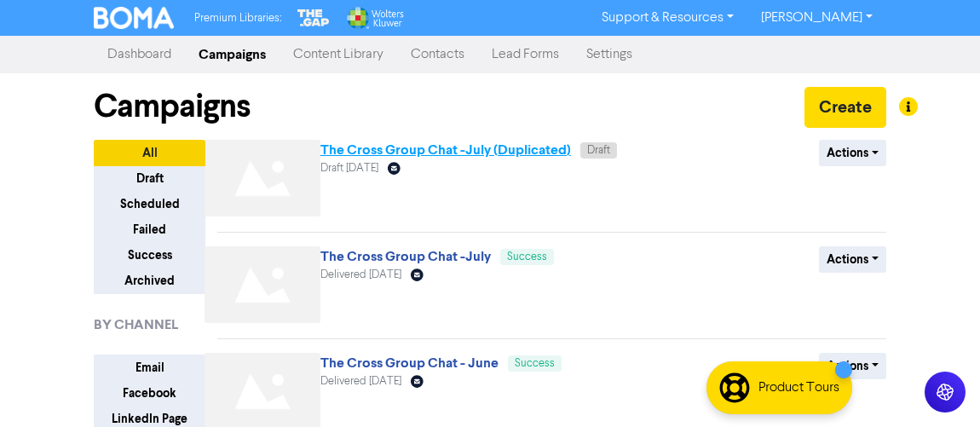 Image resolution: width=980 pixels, height=427 pixels. What do you see at coordinates (149, 280) in the screenshot?
I see `button: Archived` at bounding box center [149, 280].